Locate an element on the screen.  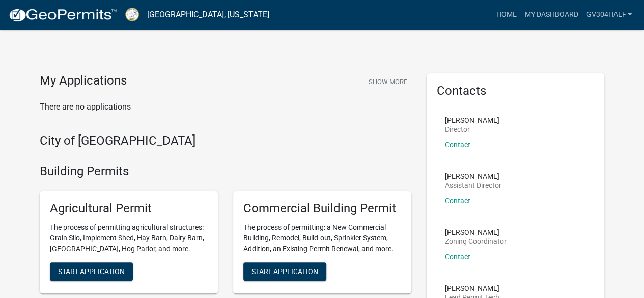
p: Assistant Director is located at coordinates (473, 185).